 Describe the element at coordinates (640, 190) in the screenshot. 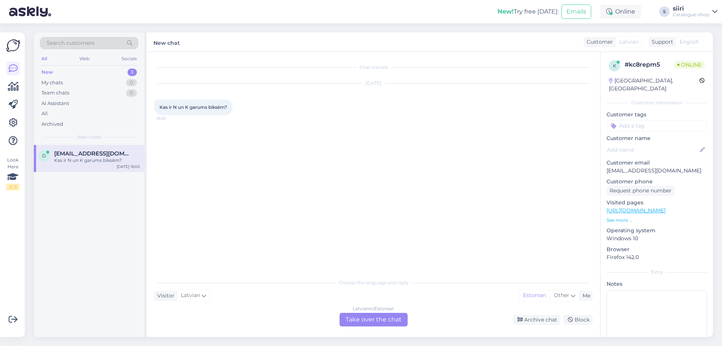

I see `div: Request phone number` at that location.